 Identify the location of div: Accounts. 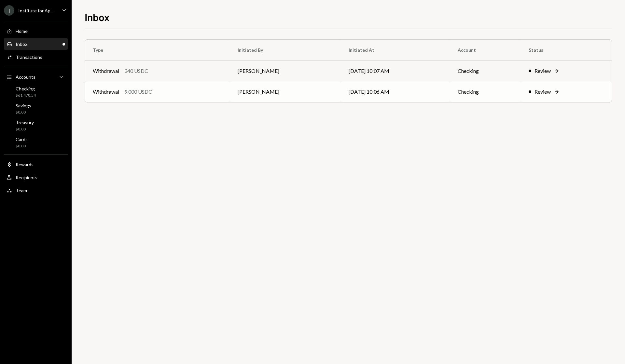
(26, 77).